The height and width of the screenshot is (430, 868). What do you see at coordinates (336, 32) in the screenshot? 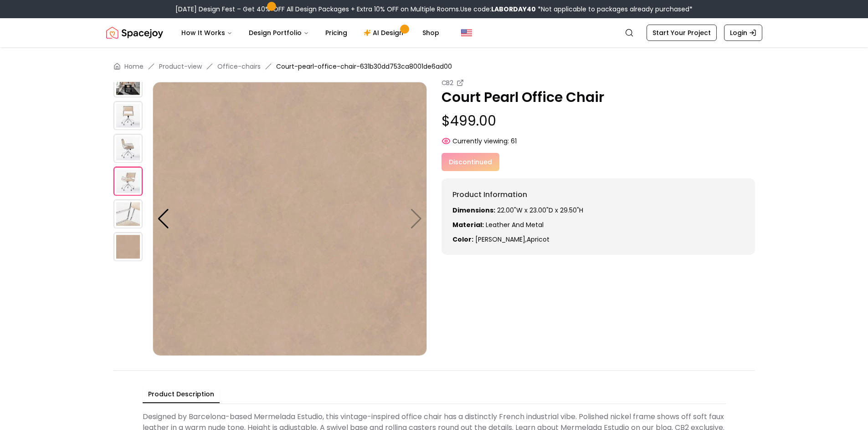
I see `a: Pricing` at bounding box center [336, 32].